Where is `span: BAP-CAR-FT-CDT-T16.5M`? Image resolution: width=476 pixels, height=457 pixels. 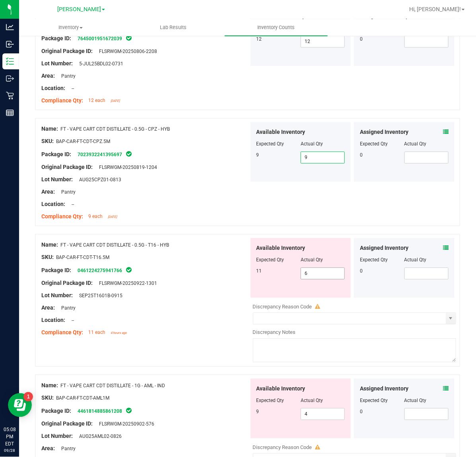
span: BAP-CAR-FT-CDT-T16.5M is located at coordinates (83, 257).